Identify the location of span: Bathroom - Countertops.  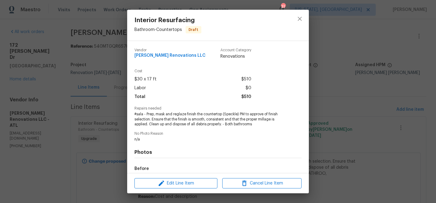
(158, 30).